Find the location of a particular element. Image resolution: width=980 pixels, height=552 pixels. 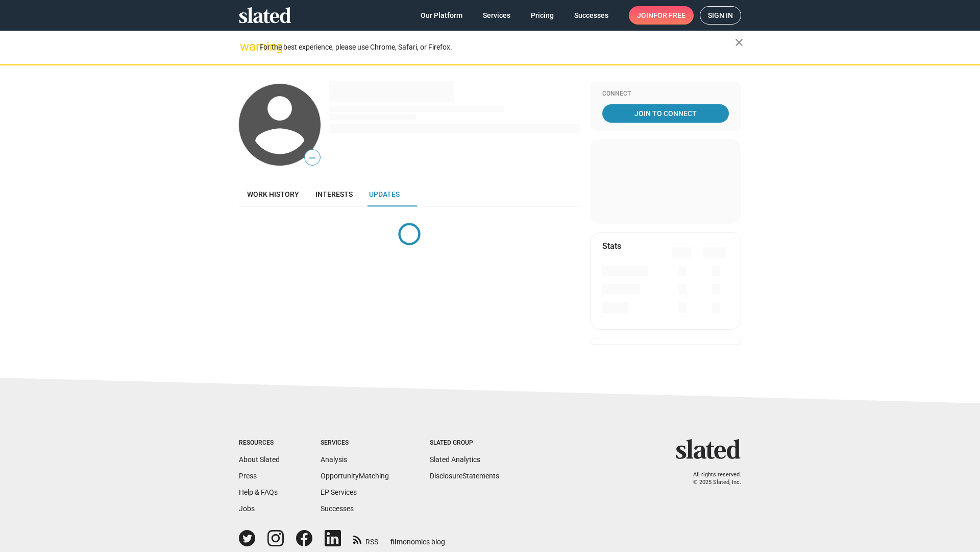

a: Updates is located at coordinates (384, 194).